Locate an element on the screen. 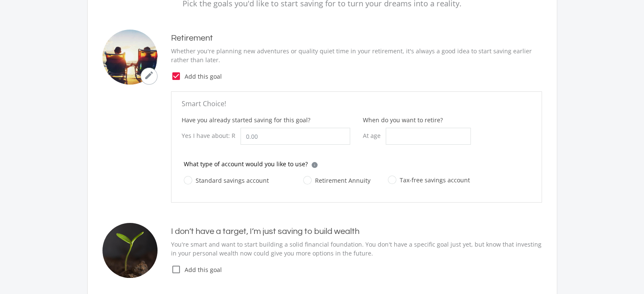  label: Have you already started saving for this goal? is located at coordinates (246, 120).